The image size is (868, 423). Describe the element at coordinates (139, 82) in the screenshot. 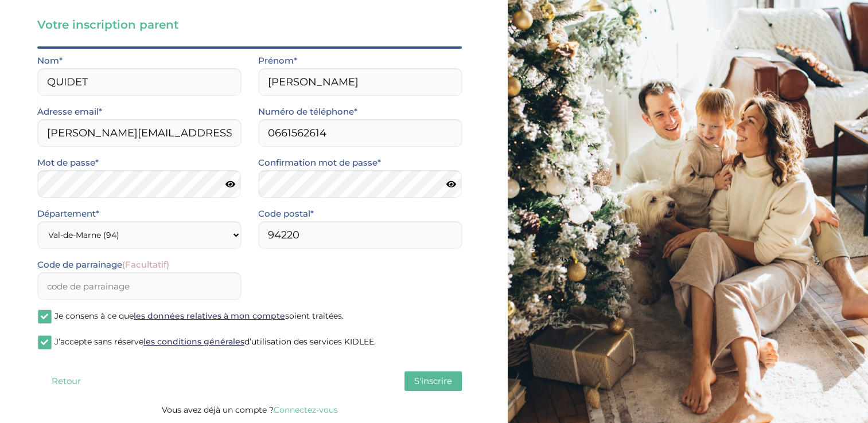

I see `input: Nom` at that location.